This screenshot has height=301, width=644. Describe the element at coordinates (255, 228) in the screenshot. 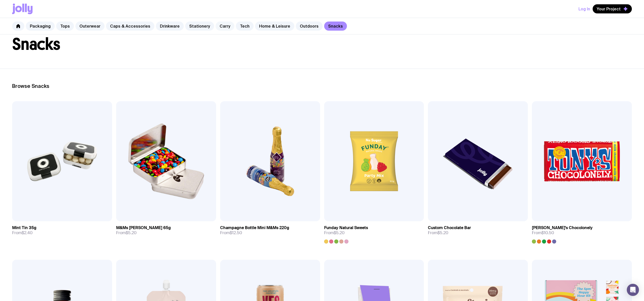

I see `h3: Champagne Bottle Mini M&Ms 220g` at that location.